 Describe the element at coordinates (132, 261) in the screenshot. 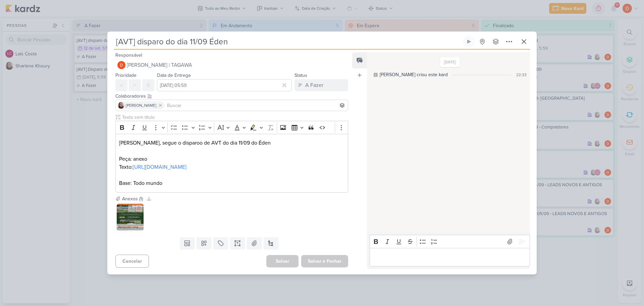

I see `button: Cancelar` at that location.